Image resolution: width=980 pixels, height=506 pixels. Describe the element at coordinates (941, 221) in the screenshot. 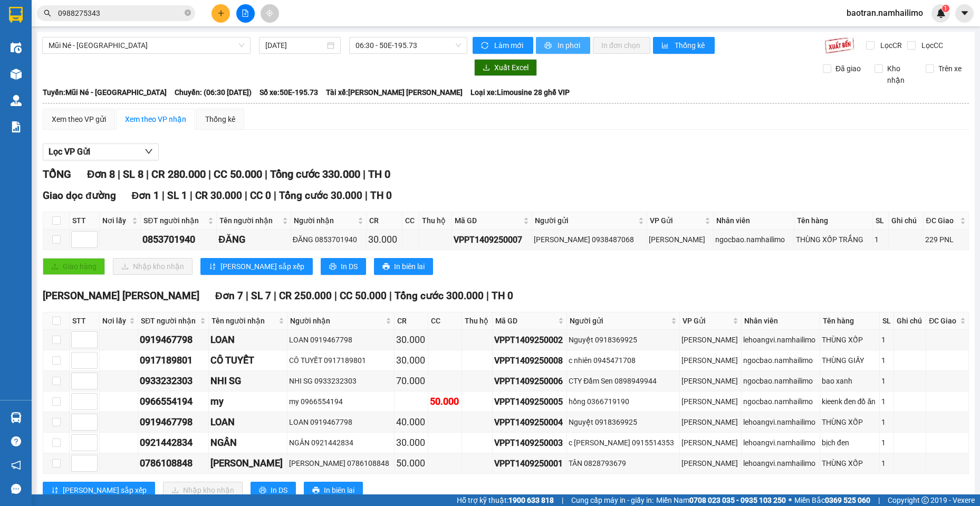

I see `span: ĐC Giao` at that location.